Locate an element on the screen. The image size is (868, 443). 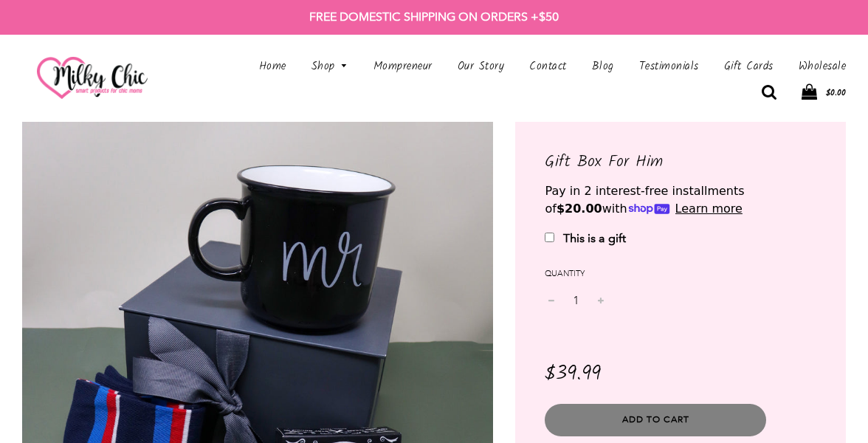
a: Wholesale is located at coordinates (817, 67).